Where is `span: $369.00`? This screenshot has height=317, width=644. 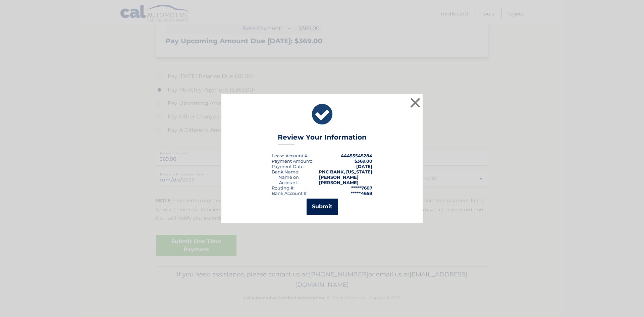 span: $369.00 is located at coordinates (363, 161).